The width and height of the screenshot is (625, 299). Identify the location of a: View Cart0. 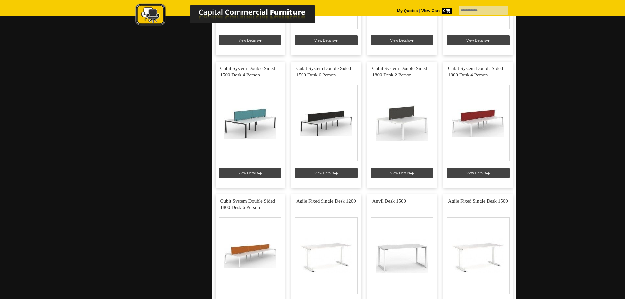
(436, 11).